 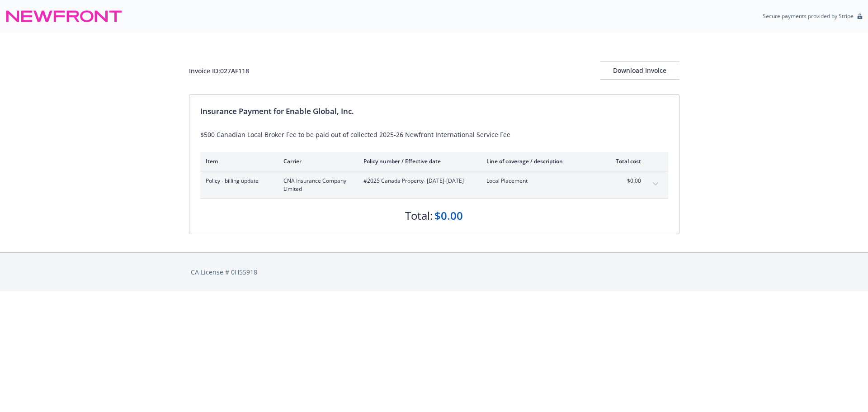 I want to click on button: Download Invoice, so click(x=640, y=70).